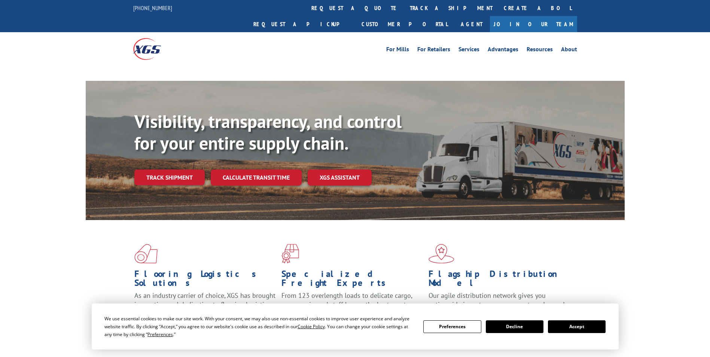 This screenshot has height=357, width=710. What do you see at coordinates (503, 51) in the screenshot?
I see `a: Advantages` at bounding box center [503, 51].